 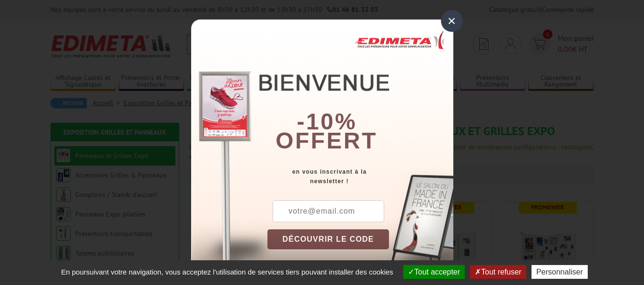 What do you see at coordinates (227, 272) in the screenshot?
I see `span: En poursuivant votre navigation, vous acceptez l'utilisation de services tiers pouvant installer ...` at bounding box center [227, 272].